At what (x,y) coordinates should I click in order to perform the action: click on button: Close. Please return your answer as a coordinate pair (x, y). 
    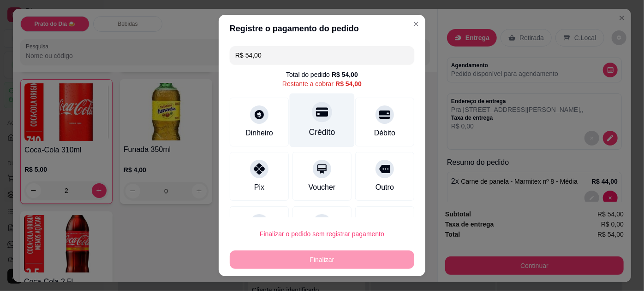
    Looking at the image, I should click on (416, 24).